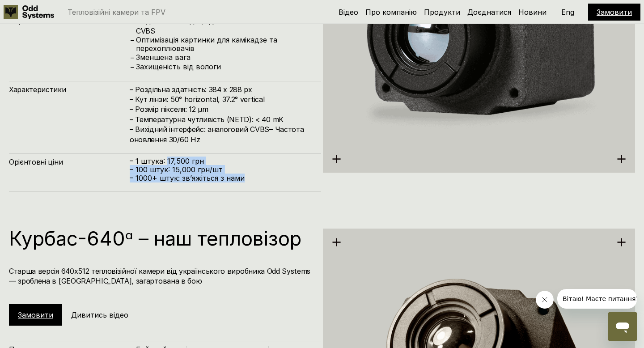  Describe the element at coordinates (224, 26) in the screenshot. I see `h4: Подвійний вихід: цифровий USB та аналоговий CVBS` at that location.